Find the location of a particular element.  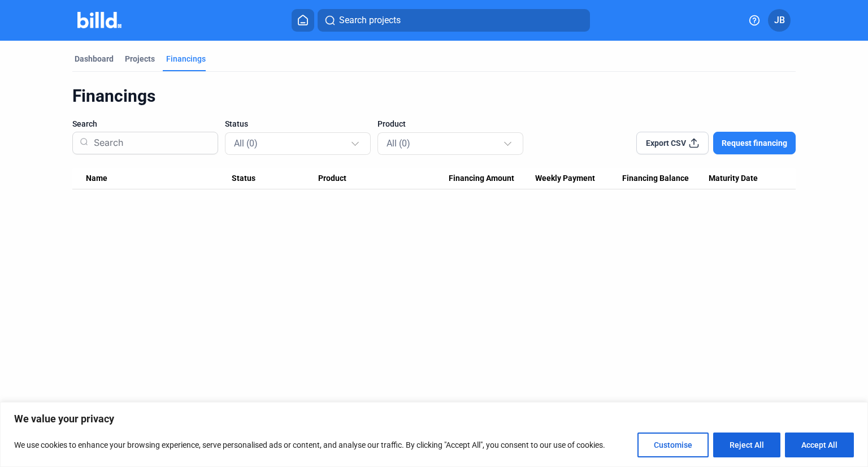

button: Customise is located at coordinates (674, 445).